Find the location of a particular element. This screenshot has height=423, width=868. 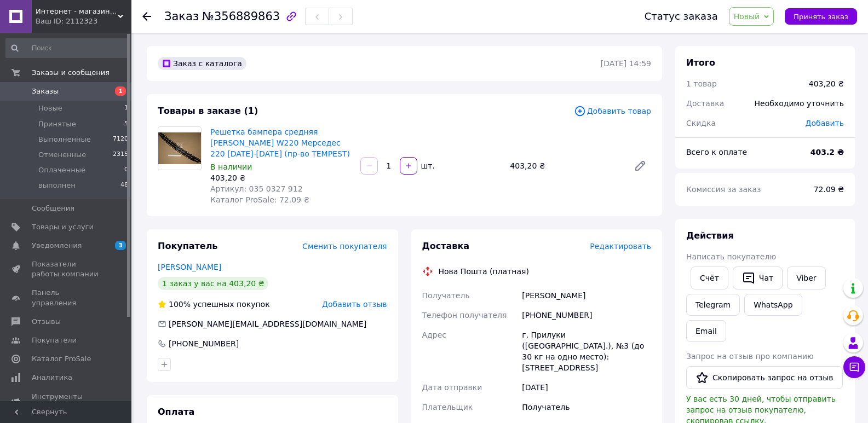

div: успешных покупок is located at coordinates (214, 304).